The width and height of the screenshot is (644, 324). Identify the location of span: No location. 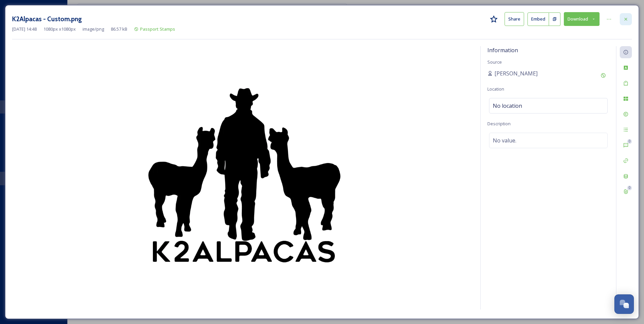
(507, 106).